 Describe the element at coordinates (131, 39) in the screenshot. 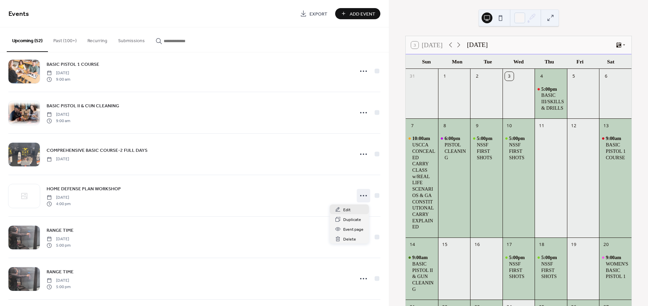

I see `button: Submissions` at that location.